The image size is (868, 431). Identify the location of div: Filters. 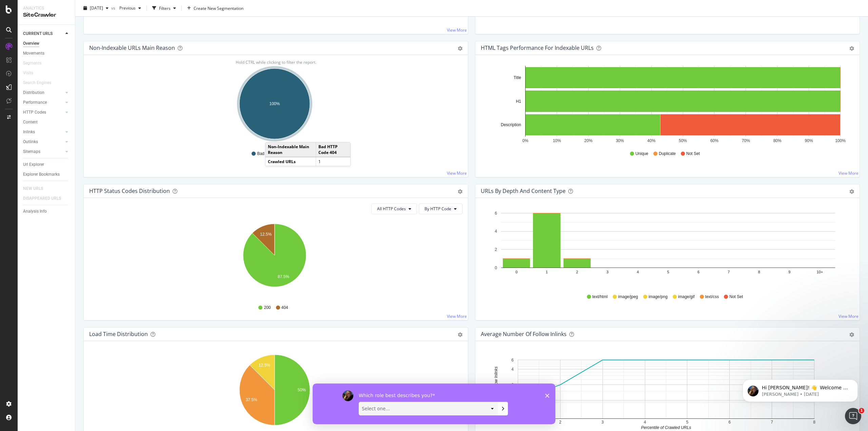
(165, 8).